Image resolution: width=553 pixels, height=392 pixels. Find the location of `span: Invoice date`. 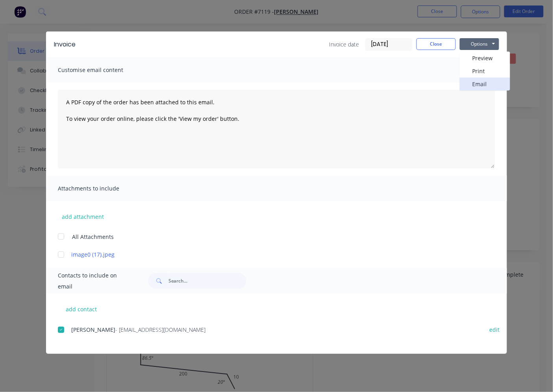

span: Invoice date is located at coordinates (344, 44).